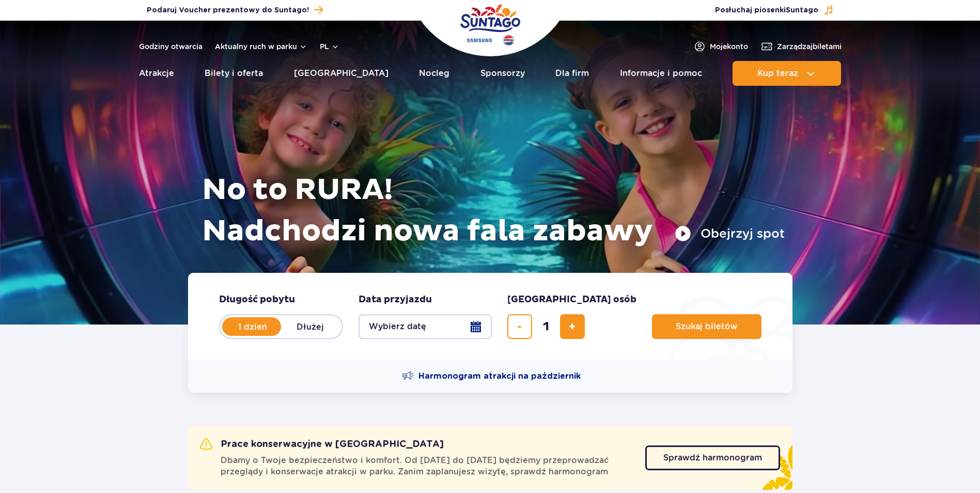 The image size is (980, 493). Describe the element at coordinates (491, 377) in the screenshot. I see `a: Harmonogram atrakcji na październik` at that location.